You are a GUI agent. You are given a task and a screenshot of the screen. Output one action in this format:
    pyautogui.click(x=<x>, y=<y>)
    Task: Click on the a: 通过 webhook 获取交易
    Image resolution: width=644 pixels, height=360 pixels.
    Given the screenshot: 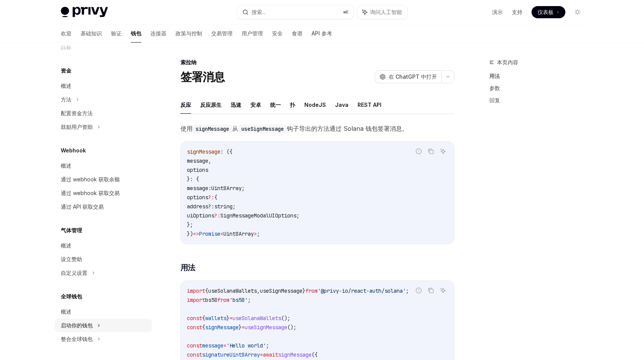 What is the action you would take?
    pyautogui.click(x=104, y=193)
    